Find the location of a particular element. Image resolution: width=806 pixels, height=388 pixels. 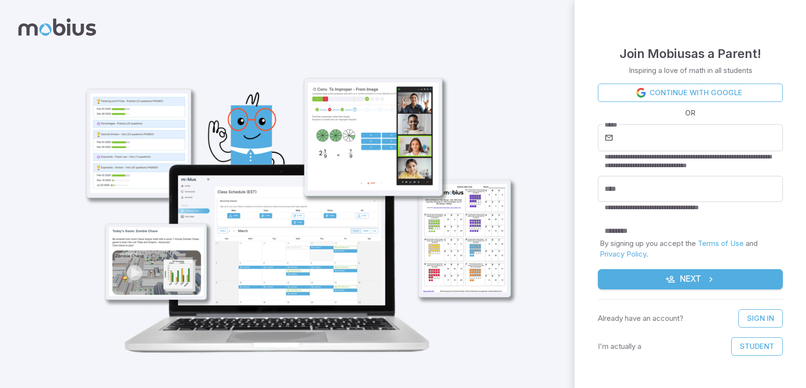

button: Next is located at coordinates (690, 279).